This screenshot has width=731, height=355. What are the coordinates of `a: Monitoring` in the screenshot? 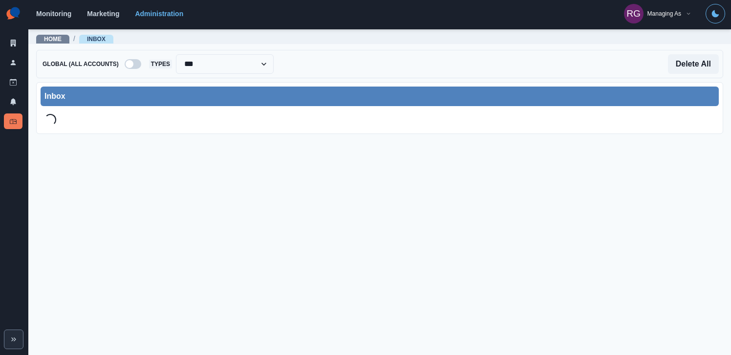 It's located at (54, 14).